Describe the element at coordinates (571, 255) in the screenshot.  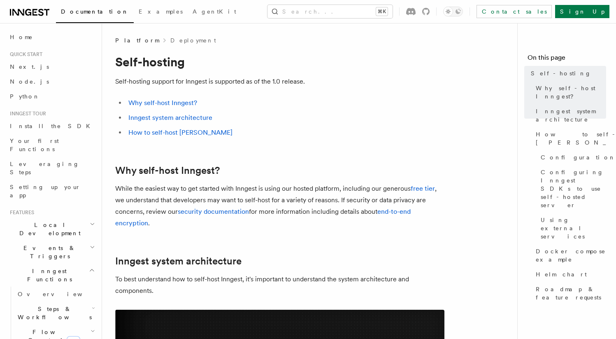
I see `span: Docker compose example` at that location.